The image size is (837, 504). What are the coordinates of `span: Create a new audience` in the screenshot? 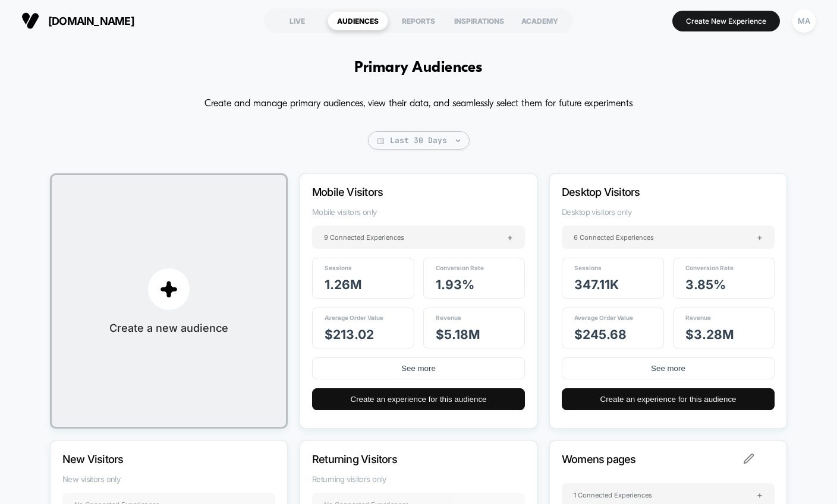 It's located at (169, 328).